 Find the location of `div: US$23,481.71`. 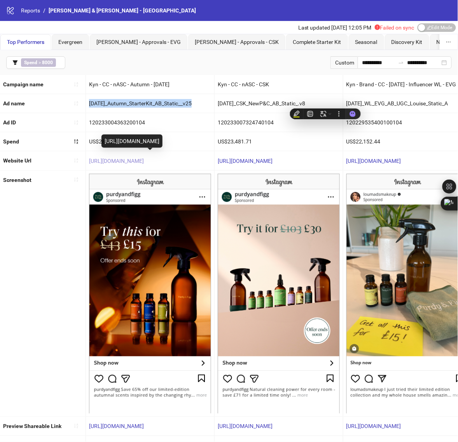

div: US$23,481.71 is located at coordinates (279, 141).